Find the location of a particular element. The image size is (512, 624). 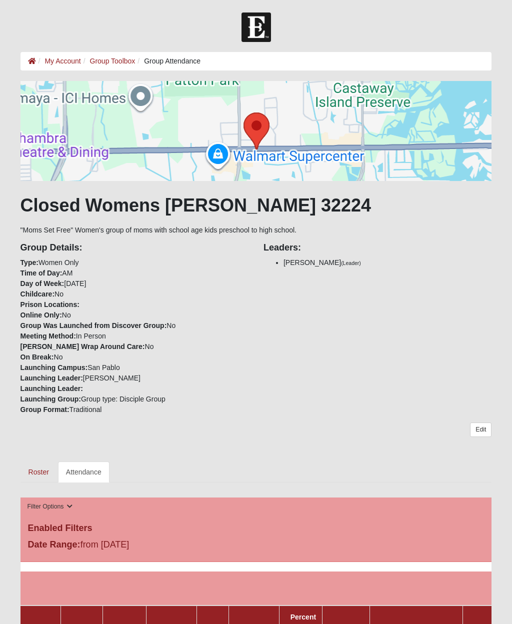

label: Date Range: is located at coordinates (54, 544).